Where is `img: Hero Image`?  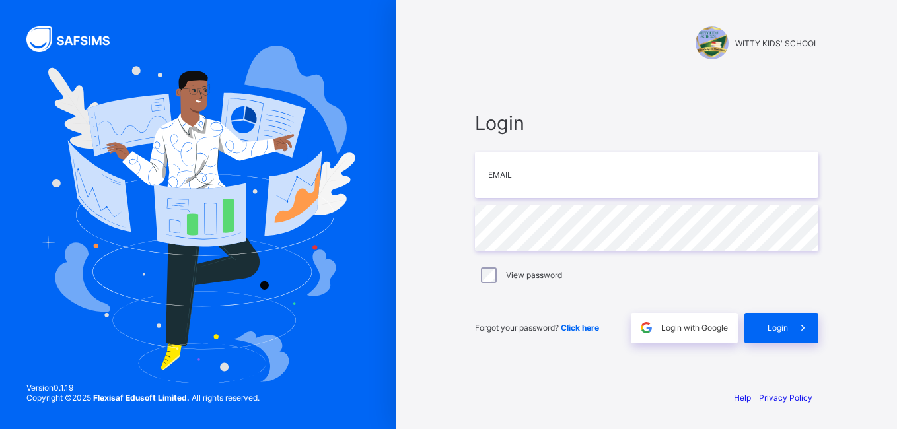
img: Hero Image is located at coordinates (198, 215).